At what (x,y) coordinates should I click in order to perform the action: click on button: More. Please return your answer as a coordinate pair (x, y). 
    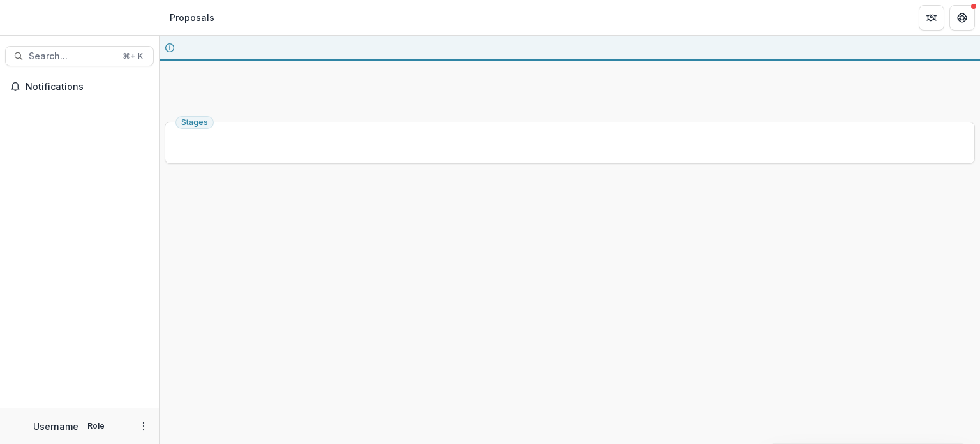
    Looking at the image, I should click on (144, 426).